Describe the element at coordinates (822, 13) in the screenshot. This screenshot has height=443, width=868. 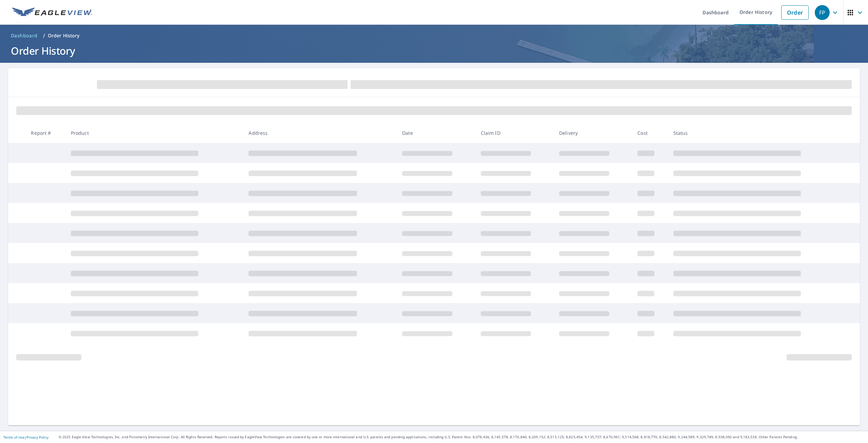
I see `div: FP` at that location.